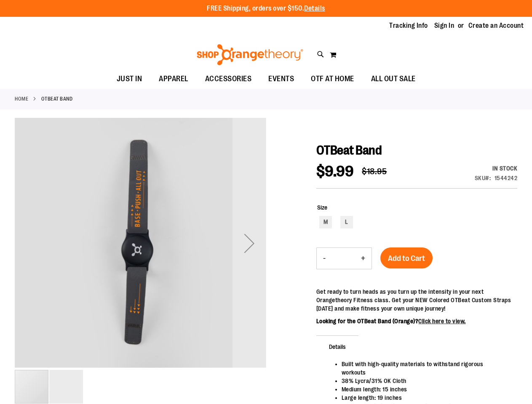  What do you see at coordinates (174, 78) in the screenshot?
I see `span: APPAREL` at bounding box center [174, 78].